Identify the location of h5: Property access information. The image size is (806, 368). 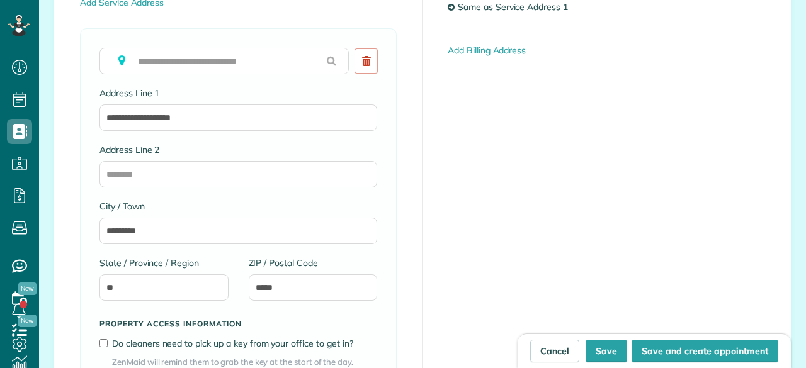
(238, 324).